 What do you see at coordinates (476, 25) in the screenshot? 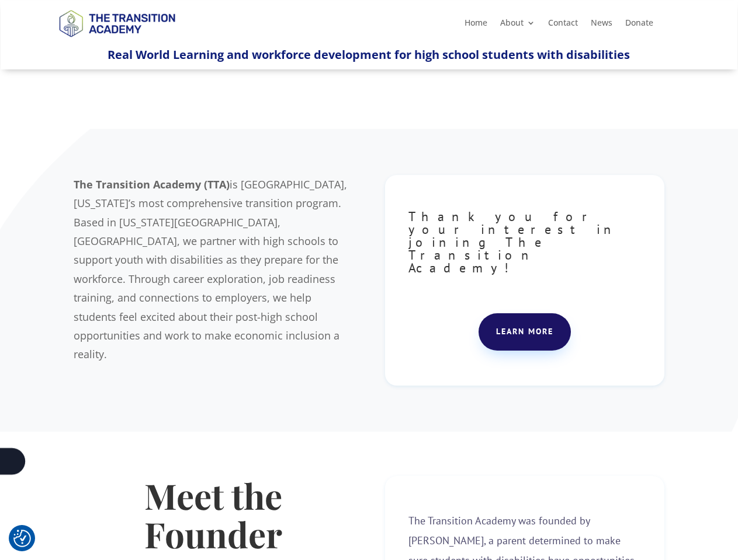
I see `a: Home` at bounding box center [476, 25].